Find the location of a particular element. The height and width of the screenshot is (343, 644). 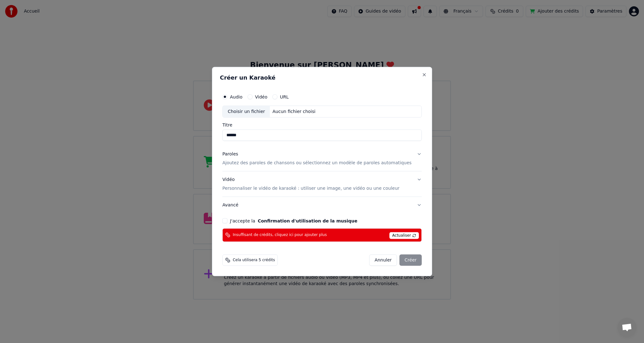

button: Annuler is located at coordinates (383, 260).